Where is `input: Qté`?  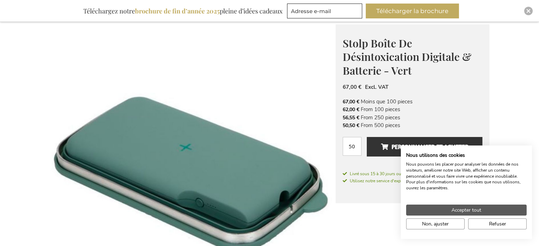 input: Qté is located at coordinates (352, 146).